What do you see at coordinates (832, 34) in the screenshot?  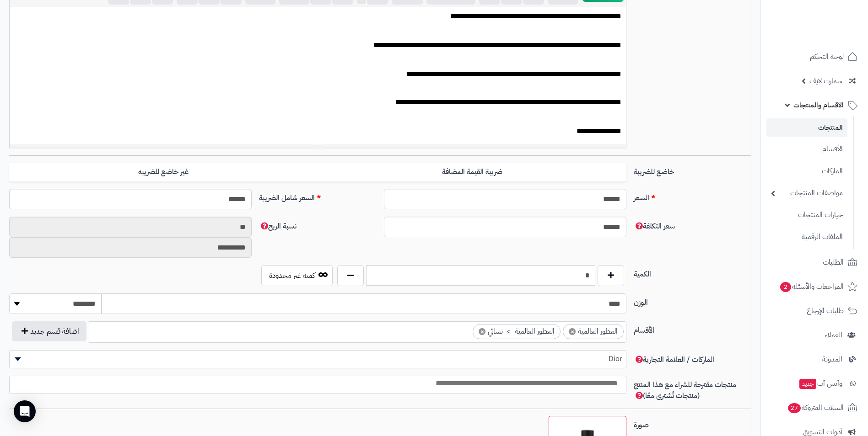 I see `img: logo-2.png` at bounding box center [832, 34].